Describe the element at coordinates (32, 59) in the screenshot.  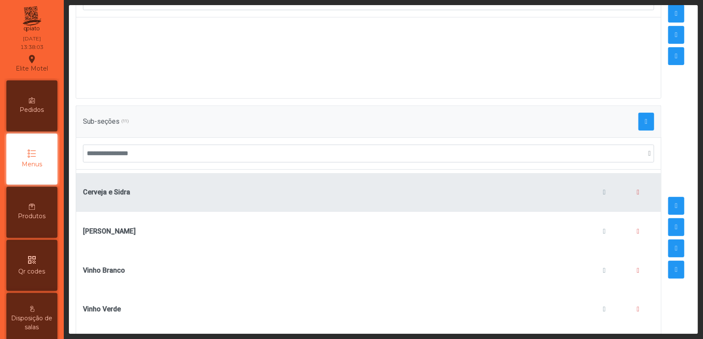
I see `i: location_on` at that location.